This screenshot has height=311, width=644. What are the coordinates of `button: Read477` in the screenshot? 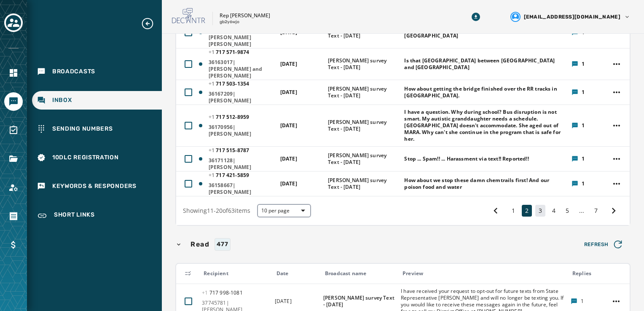 It's located at (376, 244).